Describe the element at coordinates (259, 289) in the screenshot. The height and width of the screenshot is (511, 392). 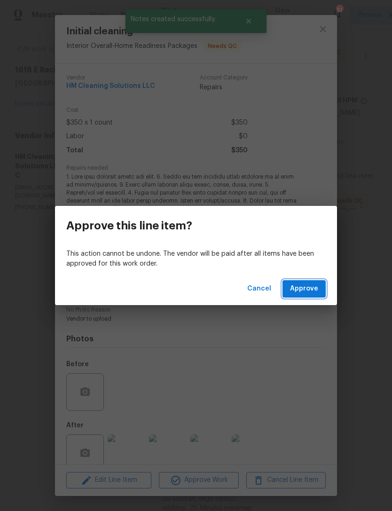
I see `span: Cancel` at that location.